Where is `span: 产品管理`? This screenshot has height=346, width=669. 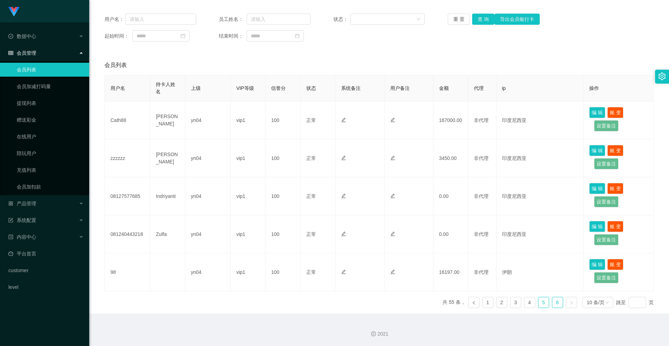
span: 产品管理 is located at coordinates (22, 204).